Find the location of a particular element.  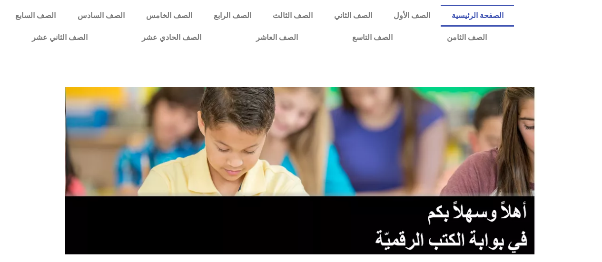

a: الصف السادس is located at coordinates (101, 16).